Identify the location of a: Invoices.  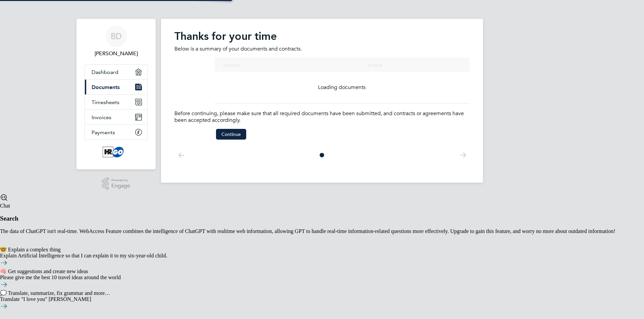
(116, 117).